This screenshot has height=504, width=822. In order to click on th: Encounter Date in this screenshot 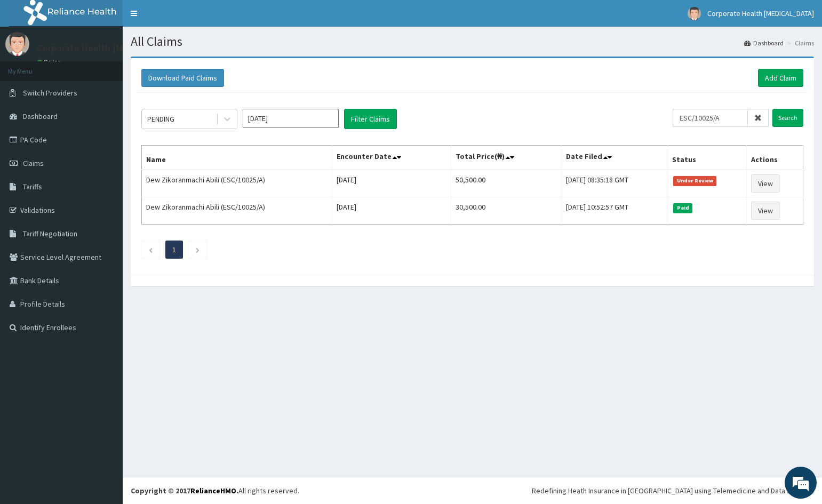, I will do `click(392, 158)`.